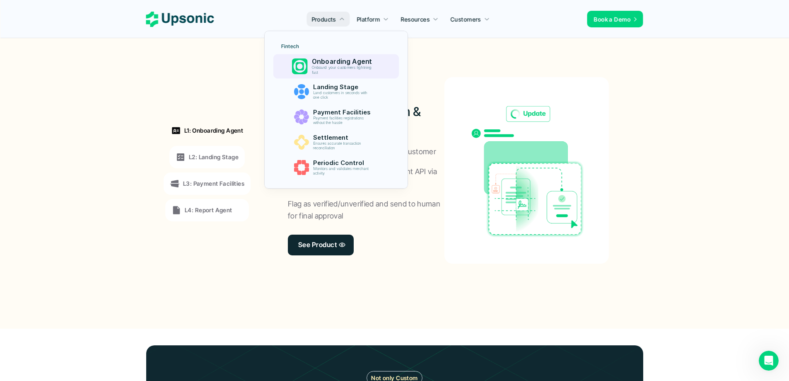 Image resolution: width=789 pixels, height=381 pixels. I want to click on a: Payment FacilitiesPayment facilities registrations without the hassle, so click(336, 117).